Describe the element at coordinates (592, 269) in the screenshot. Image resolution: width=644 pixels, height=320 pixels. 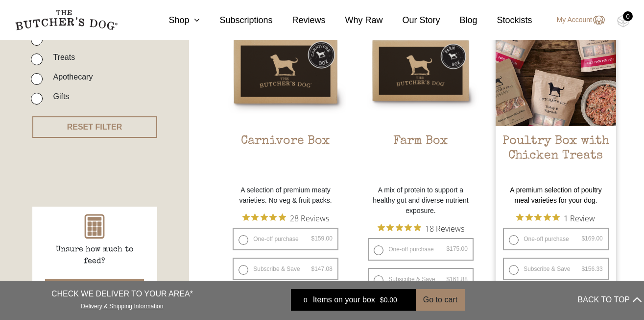
I see `bdi: 156.33` at that location.